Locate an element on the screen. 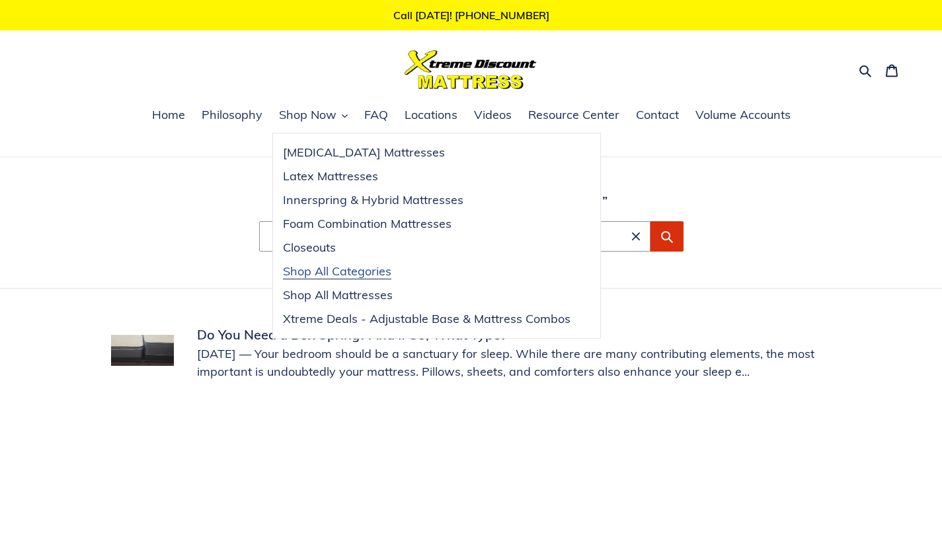  span: Videos is located at coordinates (492, 115).